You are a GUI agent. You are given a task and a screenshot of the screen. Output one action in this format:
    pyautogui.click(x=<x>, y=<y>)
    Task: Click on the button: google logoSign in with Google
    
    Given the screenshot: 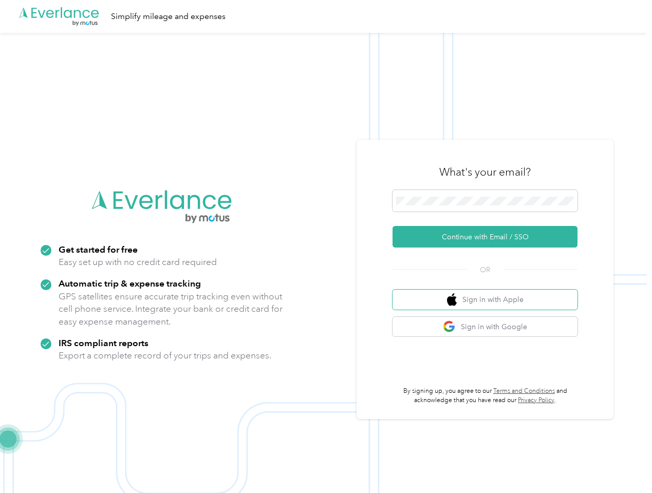 What is the action you would take?
    pyautogui.click(x=485, y=327)
    